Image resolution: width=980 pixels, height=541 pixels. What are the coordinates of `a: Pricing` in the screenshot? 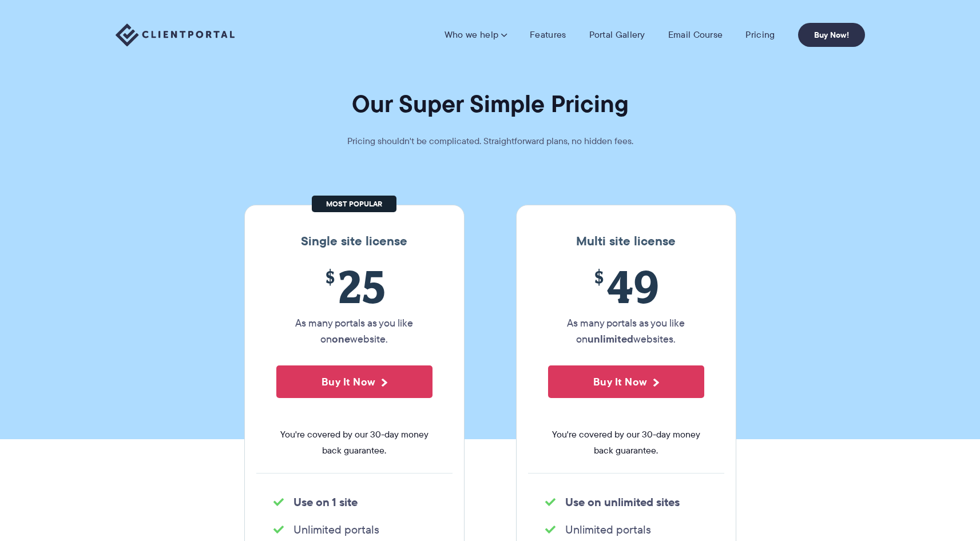 It's located at (760, 35).